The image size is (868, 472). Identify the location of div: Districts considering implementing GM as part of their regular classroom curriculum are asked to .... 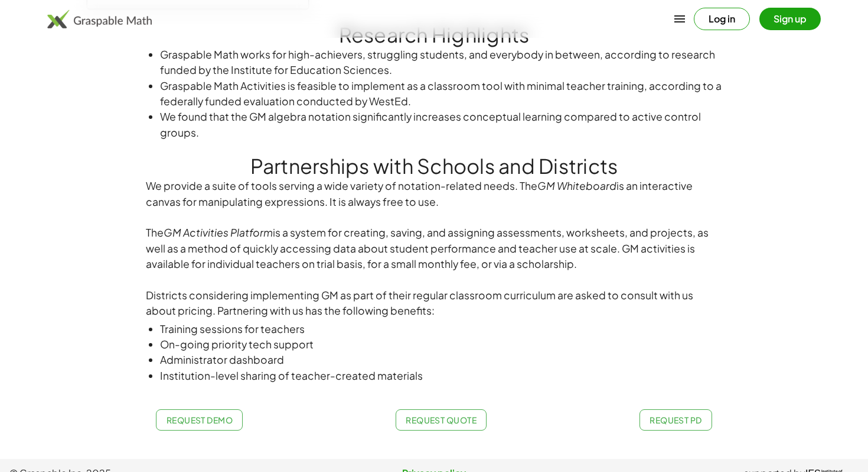
(434, 303).